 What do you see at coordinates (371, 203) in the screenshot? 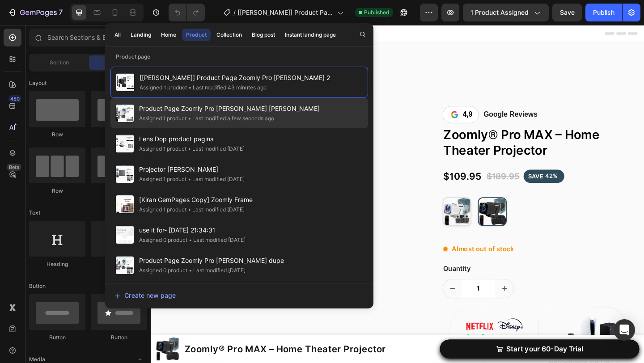
I see `img: Schwarze Beamer` at bounding box center [371, 203].